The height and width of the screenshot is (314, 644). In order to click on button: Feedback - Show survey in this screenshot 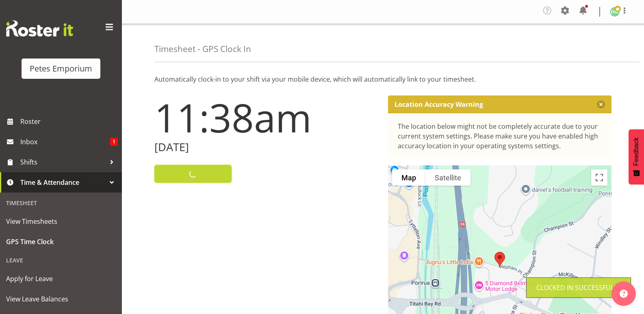, I will do `click(636, 157)`.